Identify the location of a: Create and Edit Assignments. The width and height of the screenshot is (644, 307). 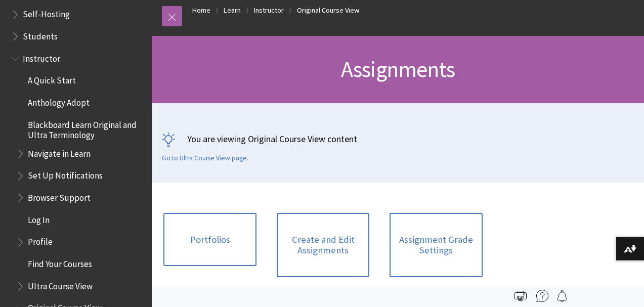
(323, 245).